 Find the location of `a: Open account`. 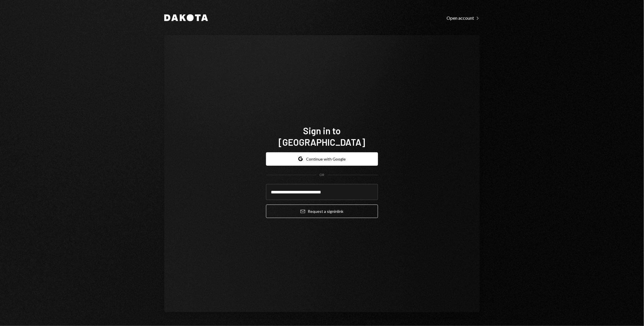

a: Open account is located at coordinates (463, 18).